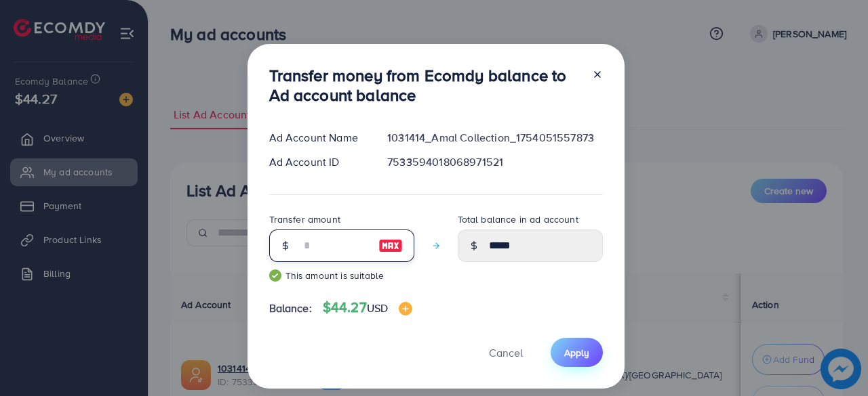 Image resolution: width=868 pixels, height=396 pixels. What do you see at coordinates (518, 219) in the screenshot?
I see `label: Total balance in ad account` at bounding box center [518, 219].